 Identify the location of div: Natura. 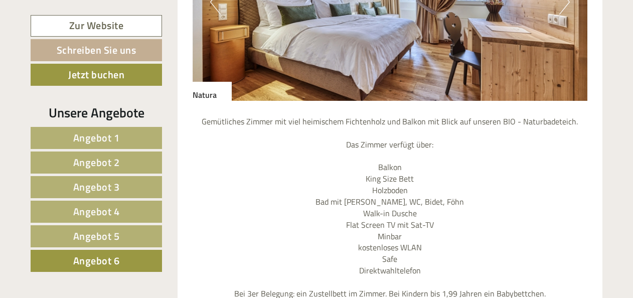
(212, 91).